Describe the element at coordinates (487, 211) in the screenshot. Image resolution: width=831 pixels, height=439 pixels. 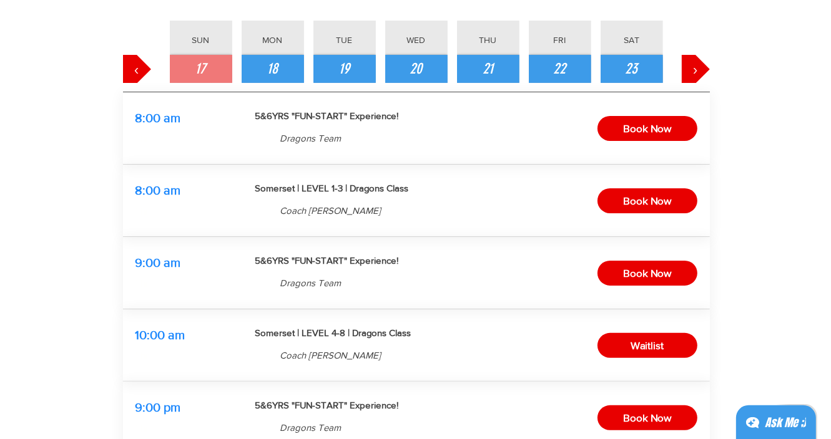
I see `span: 2 spots available` at that location.